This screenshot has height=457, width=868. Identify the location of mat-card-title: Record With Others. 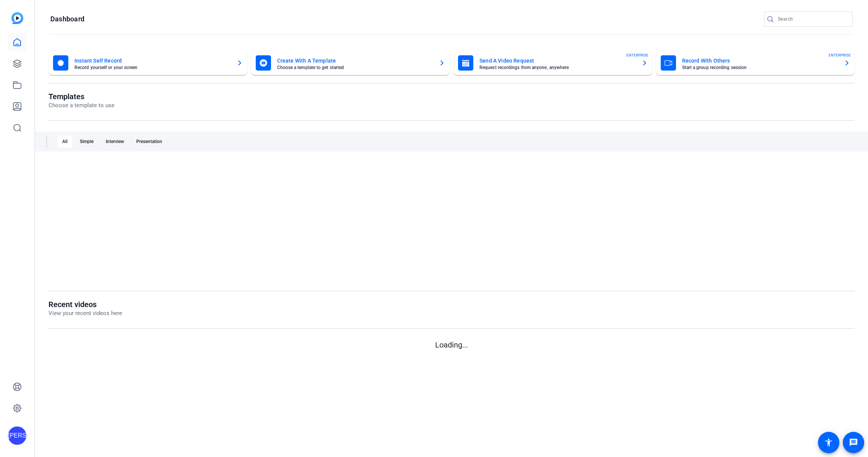
(760, 61).